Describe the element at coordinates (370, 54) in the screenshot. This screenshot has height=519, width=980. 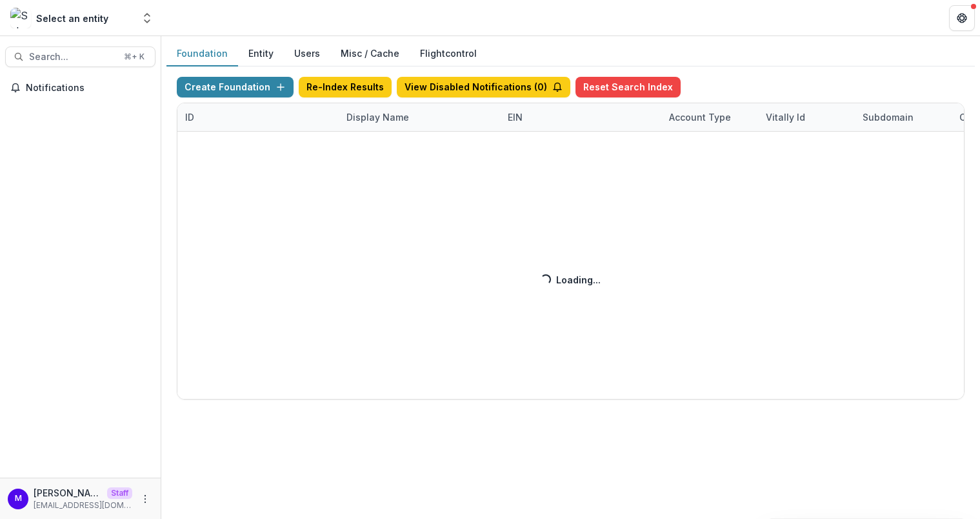
I see `button: Misc / Cache` at that location.